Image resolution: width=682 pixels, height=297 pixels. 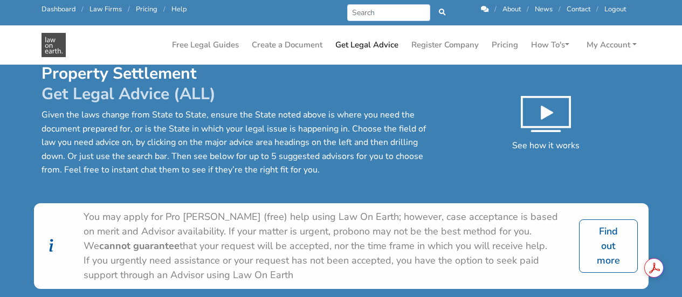 What do you see at coordinates (239, 143) in the screenshot?
I see `p: Given the laws change from State to State, ensure the State noted above is where you need the doc...` at bounding box center [239, 143].